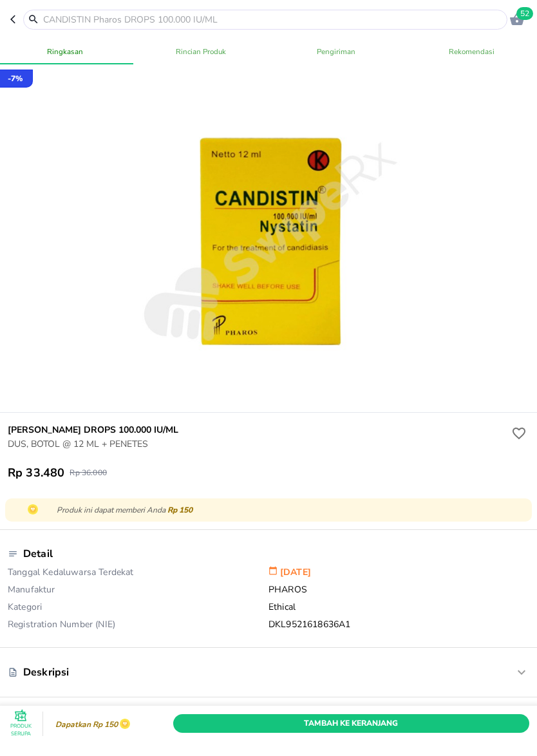  Describe the element at coordinates (36, 472) in the screenshot. I see `p: Rp 33.480` at that location.